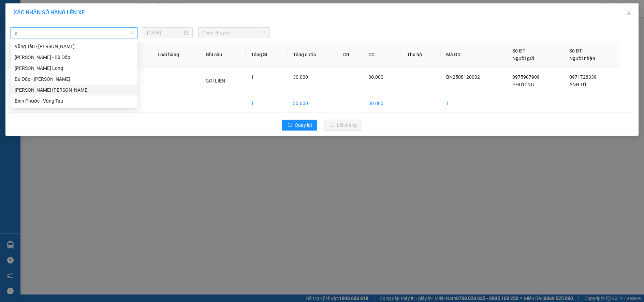  I want to click on span: BN2508120002, so click(463, 77).